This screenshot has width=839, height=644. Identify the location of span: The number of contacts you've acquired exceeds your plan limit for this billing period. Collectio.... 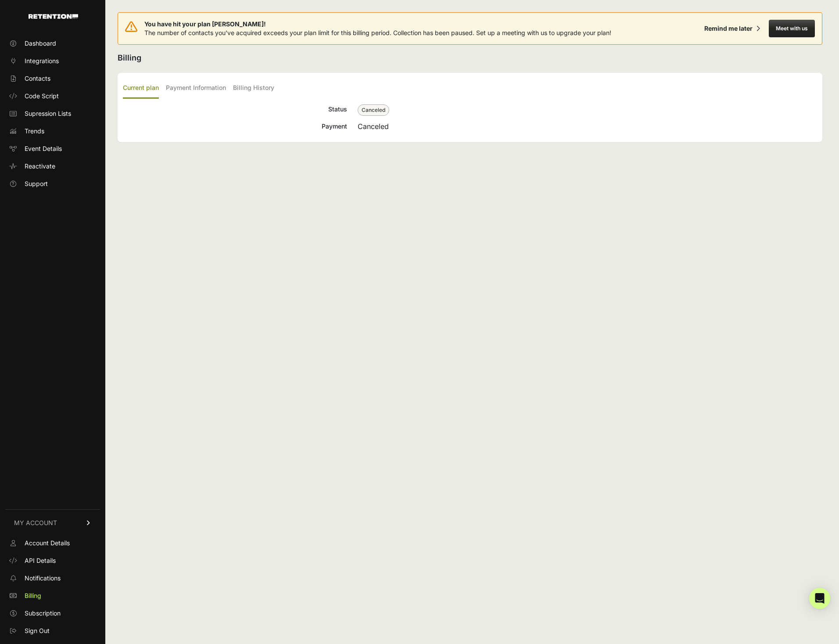
(378, 33).